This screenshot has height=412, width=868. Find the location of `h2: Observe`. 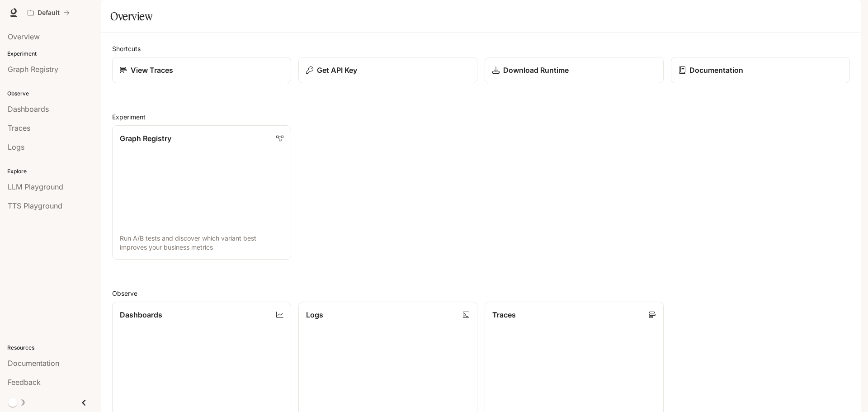

h2: Observe is located at coordinates (481, 293).